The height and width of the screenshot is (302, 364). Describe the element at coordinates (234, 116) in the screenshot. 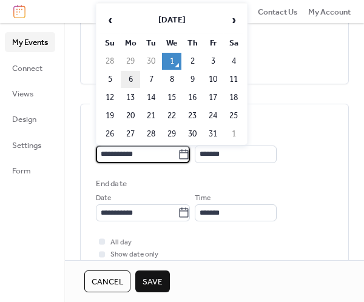

I see `td: 25` at that location.